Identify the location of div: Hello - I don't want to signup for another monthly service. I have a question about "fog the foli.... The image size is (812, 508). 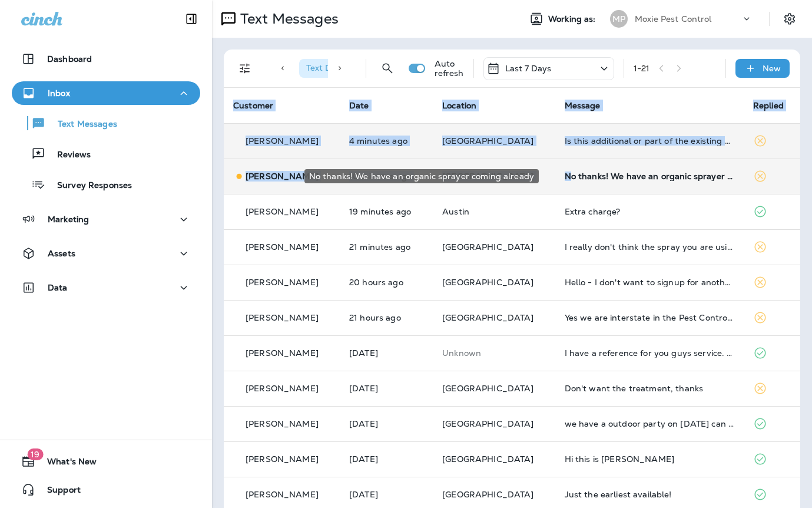
(649, 282).